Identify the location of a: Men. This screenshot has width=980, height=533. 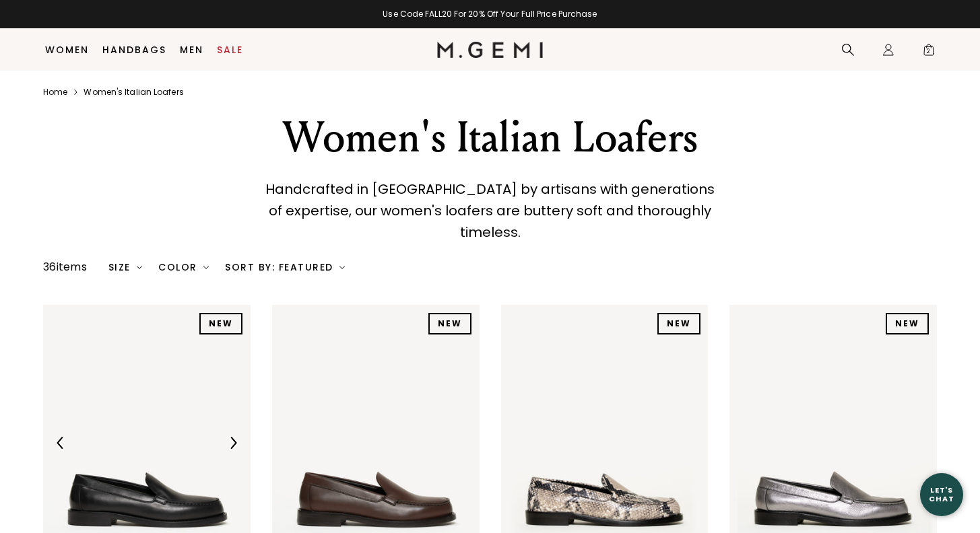
(192, 50).